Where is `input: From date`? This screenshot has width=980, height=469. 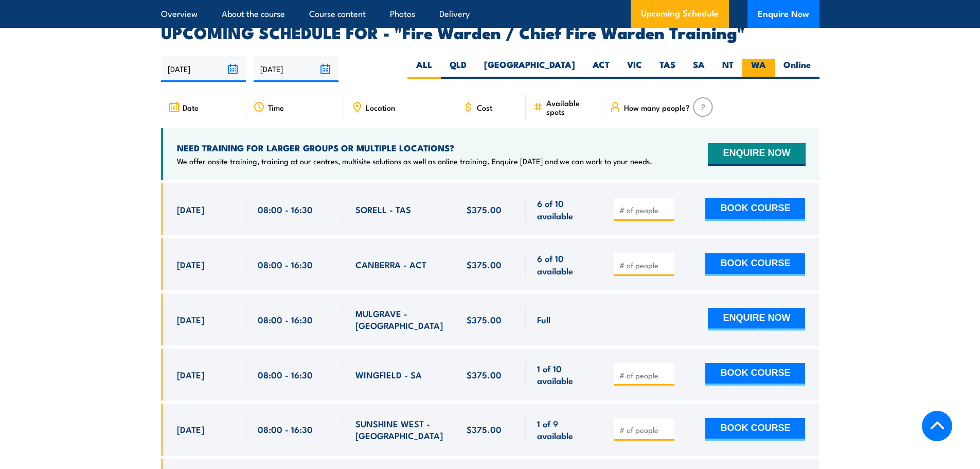 input: From date is located at coordinates (203, 69).